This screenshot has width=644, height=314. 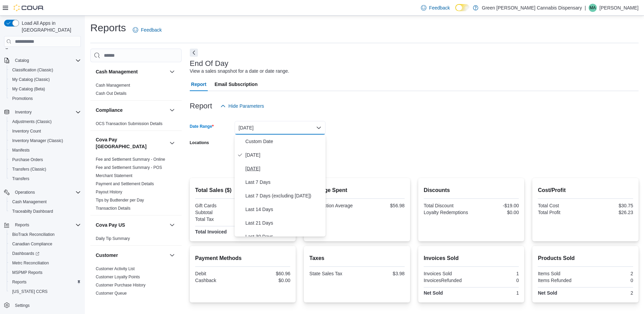 What do you see at coordinates (447, 274) in the screenshot?
I see `div: Invoices Sold` at bounding box center [447, 274].